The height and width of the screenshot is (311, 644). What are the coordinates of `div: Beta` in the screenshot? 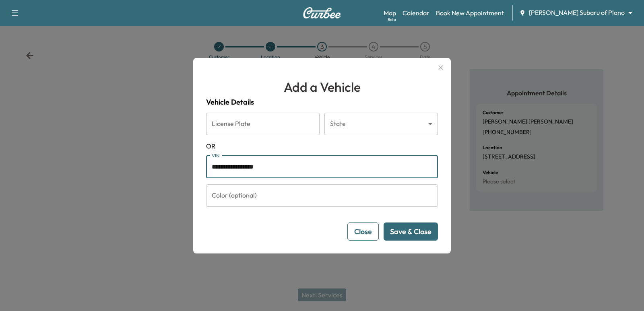 It's located at (391, 19).